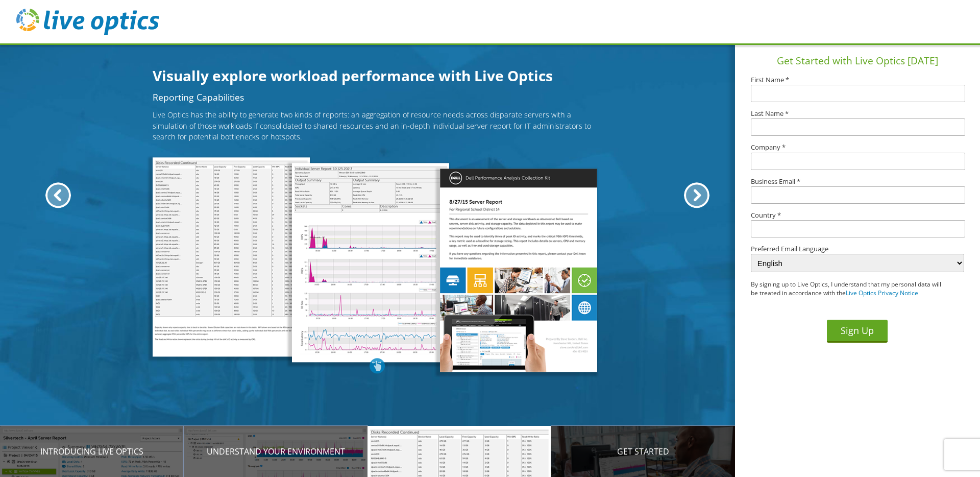 The image size is (980, 477). What do you see at coordinates (377, 98) in the screenshot?
I see `h2: Reporting Capabilities` at bounding box center [377, 98].